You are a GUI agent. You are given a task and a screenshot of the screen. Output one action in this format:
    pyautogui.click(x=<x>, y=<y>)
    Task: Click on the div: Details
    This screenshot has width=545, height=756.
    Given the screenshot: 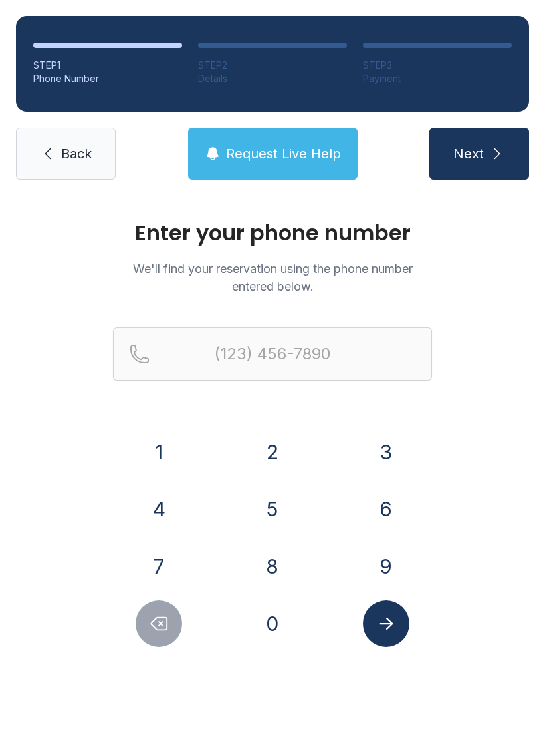 What is the action you would take?
    pyautogui.click(x=273, y=78)
    